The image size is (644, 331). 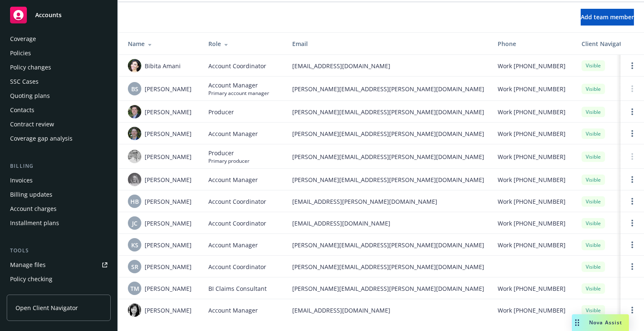 What do you see at coordinates (229, 161) in the screenshot?
I see `span: Primary producer` at bounding box center [229, 161].